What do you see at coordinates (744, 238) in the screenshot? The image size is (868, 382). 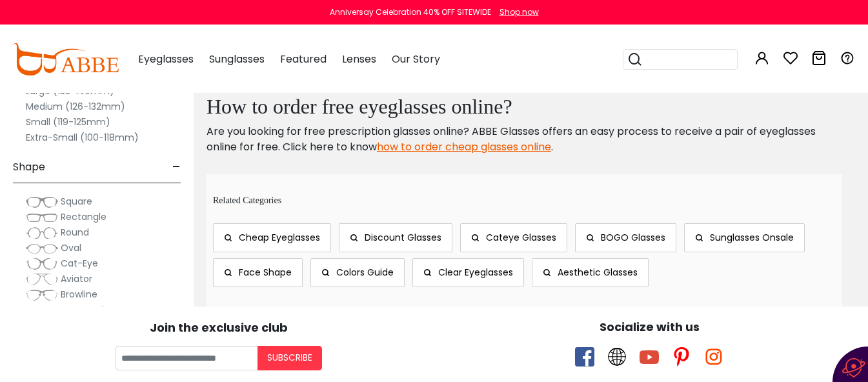 I see `a: Sunglasses Onsale` at bounding box center [744, 238].